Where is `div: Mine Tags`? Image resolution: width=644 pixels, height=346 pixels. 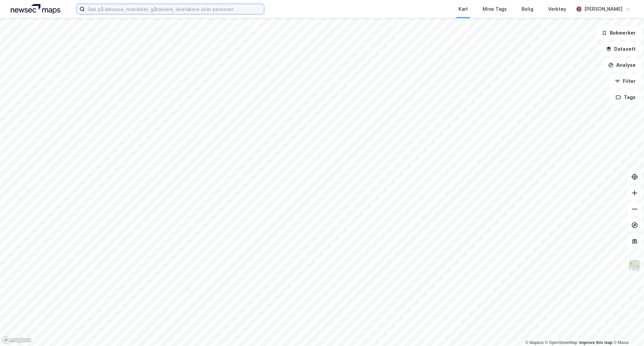
div: Mine Tags is located at coordinates (495, 9).